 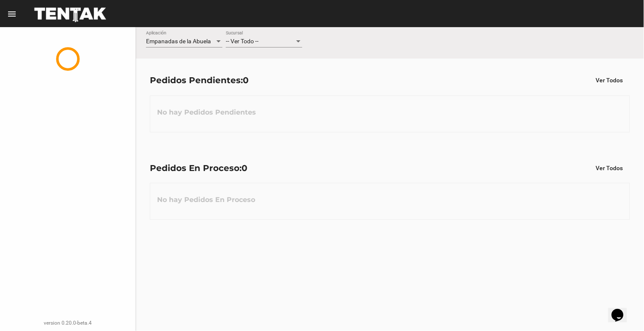 What do you see at coordinates (199, 168) in the screenshot?
I see `div: Pedidos En Proceso:` at bounding box center [199, 168].